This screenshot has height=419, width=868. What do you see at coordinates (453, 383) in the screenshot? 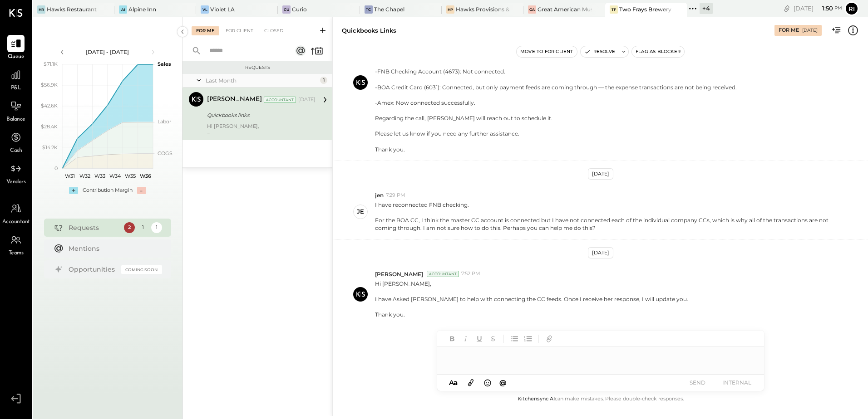
I see `button: Aa` at bounding box center [453, 383].